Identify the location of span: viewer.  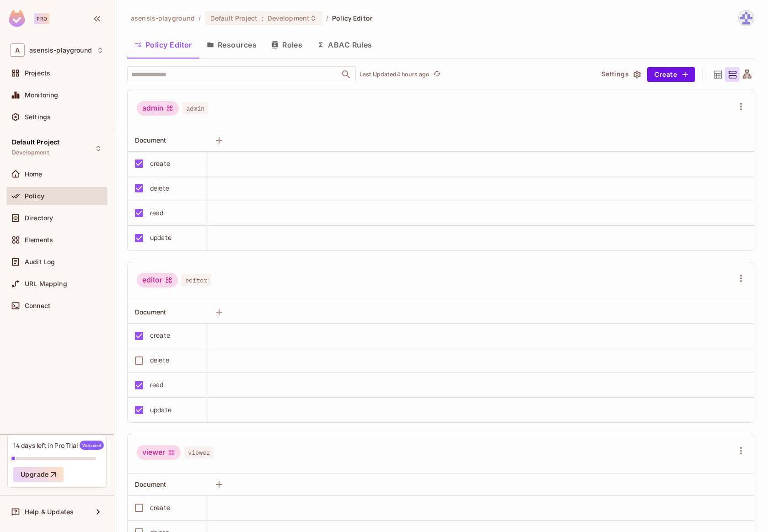
(199, 452).